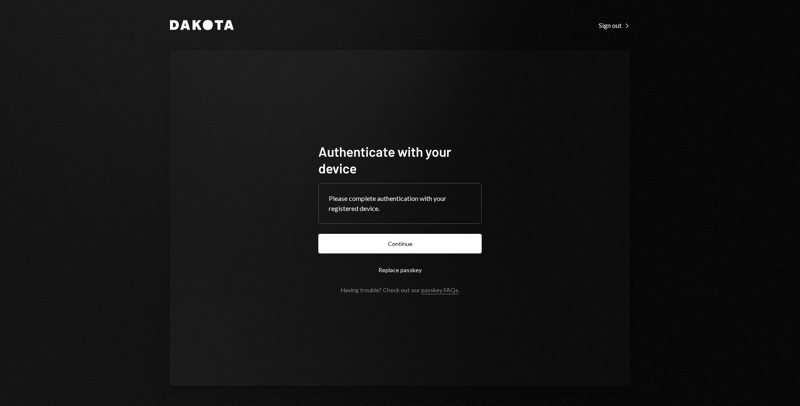  Describe the element at coordinates (400, 203) in the screenshot. I see `div: Please complete authentication with your registered device.` at that location.